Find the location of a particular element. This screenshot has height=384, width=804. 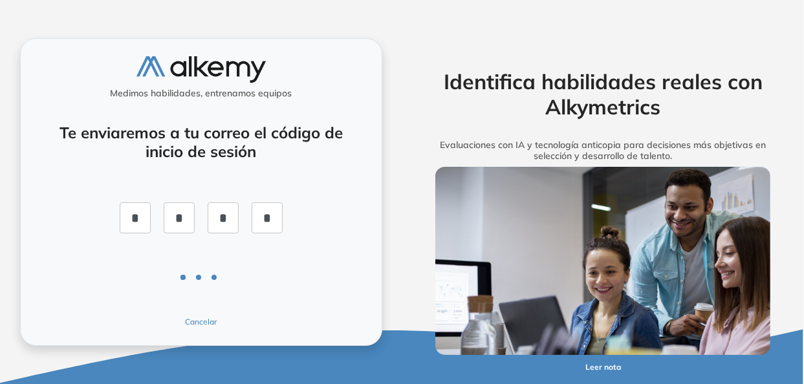

img: img-more-info is located at coordinates (603, 261).